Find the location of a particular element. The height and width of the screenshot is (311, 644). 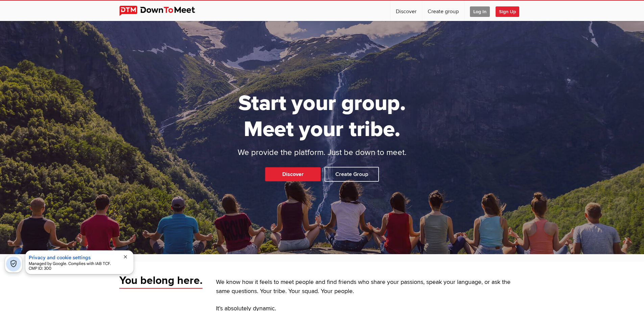

a: Sign Up is located at coordinates (510, 11).